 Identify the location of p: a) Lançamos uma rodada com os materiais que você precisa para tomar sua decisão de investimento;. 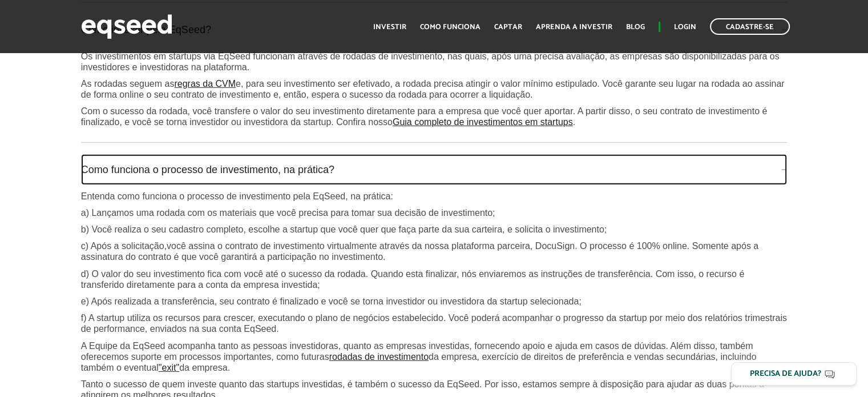
(434, 213).